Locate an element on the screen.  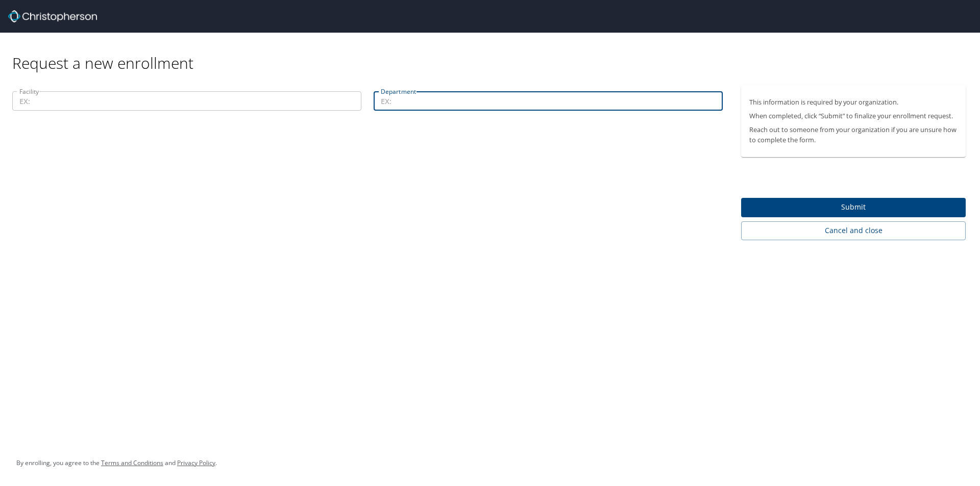
div: Request a new enrollment is located at coordinates (493, 52).